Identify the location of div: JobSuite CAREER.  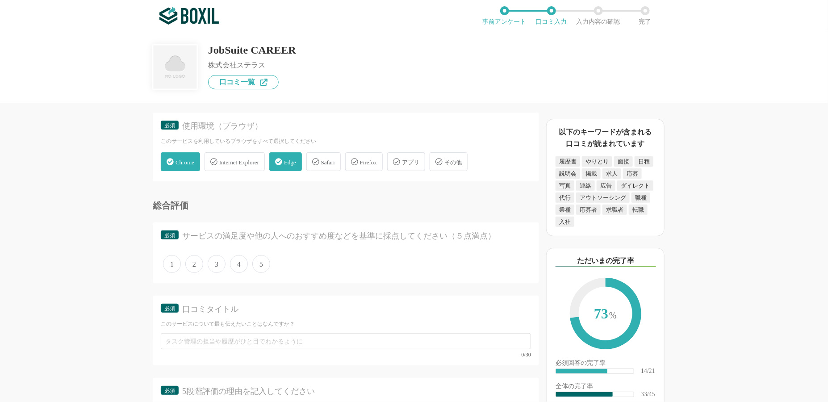
(252, 50).